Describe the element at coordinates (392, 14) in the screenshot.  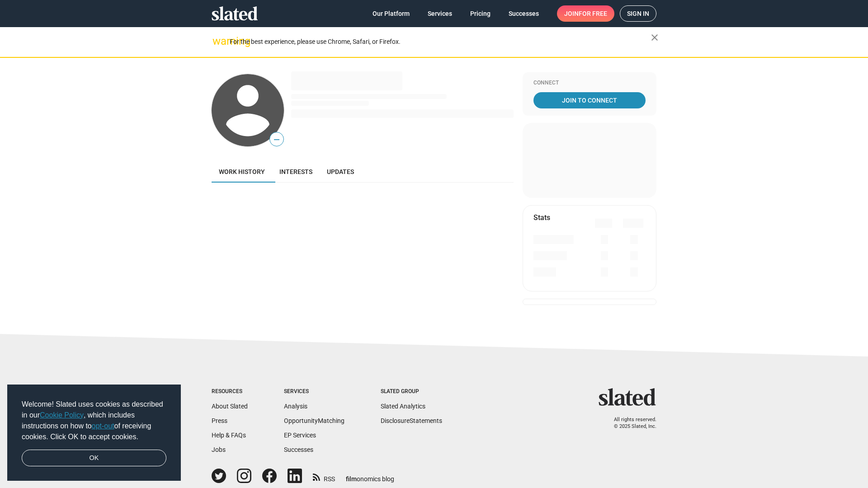
I see `span: Our Platform` at that location.